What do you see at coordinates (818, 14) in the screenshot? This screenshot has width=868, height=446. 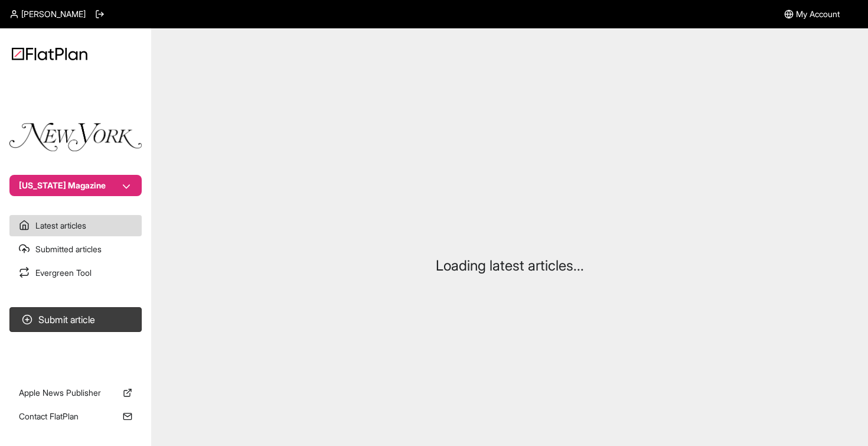 I see `span: My Account` at bounding box center [818, 14].